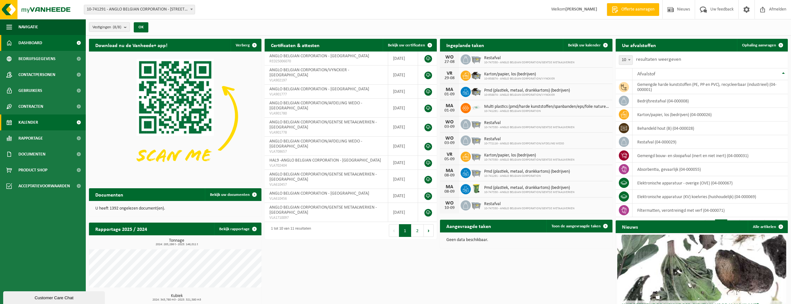 This screenshot has width=791, height=304. I want to click on img: WB-5000-GAL-GY-01, so click(476, 91).